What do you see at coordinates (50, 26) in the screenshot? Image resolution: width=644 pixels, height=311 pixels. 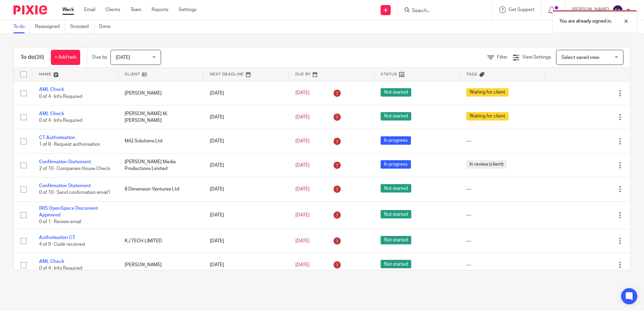 I see `a: Reassigned` at bounding box center [50, 26].